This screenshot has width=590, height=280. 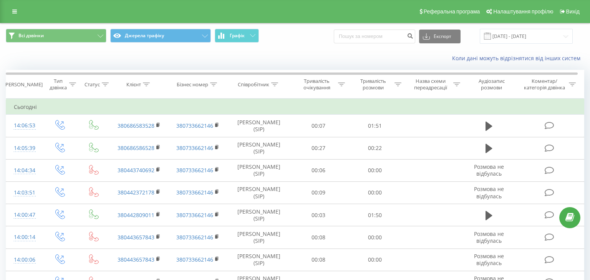 I want to click on div: 14:03:51, so click(x=24, y=193).